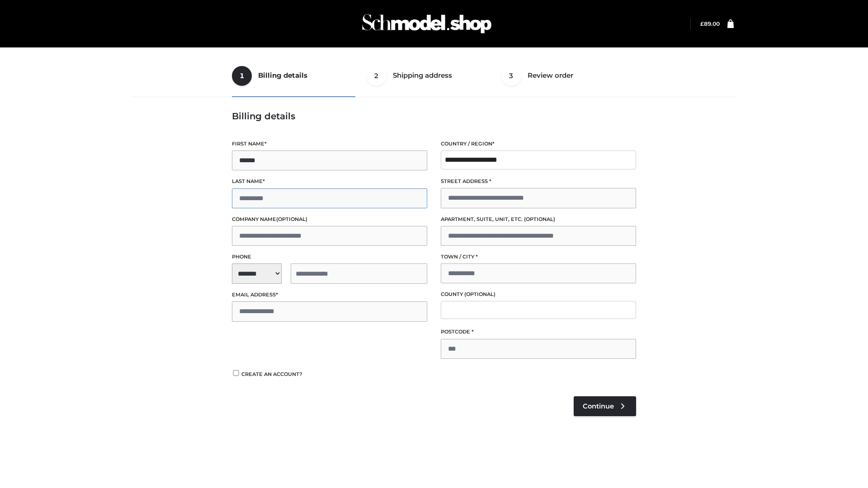  I want to click on label: Email address, so click(330, 294).